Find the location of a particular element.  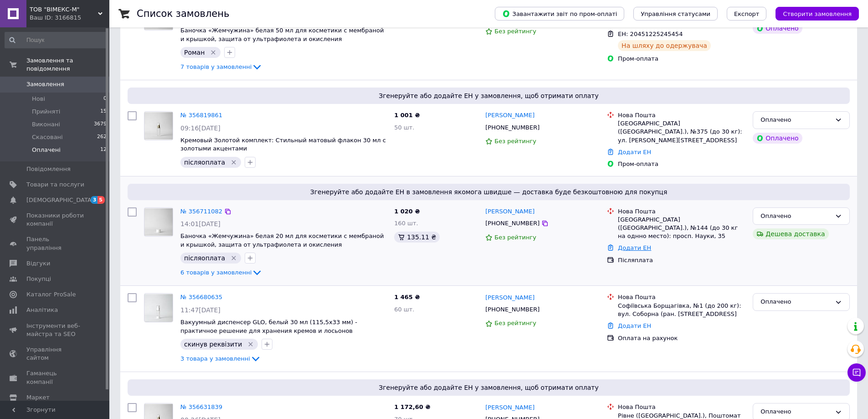

a: 6 товарів у замовленні is located at coordinates (221, 272).